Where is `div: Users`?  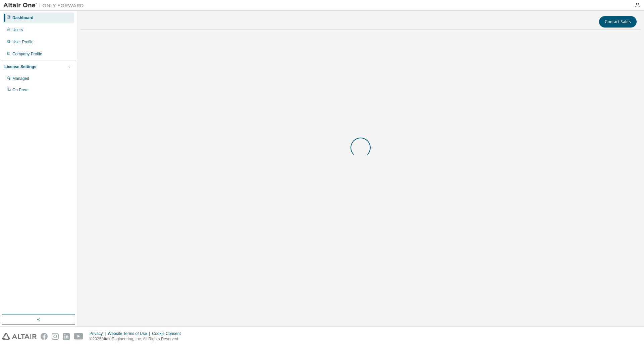 div: Users is located at coordinates (18, 30).